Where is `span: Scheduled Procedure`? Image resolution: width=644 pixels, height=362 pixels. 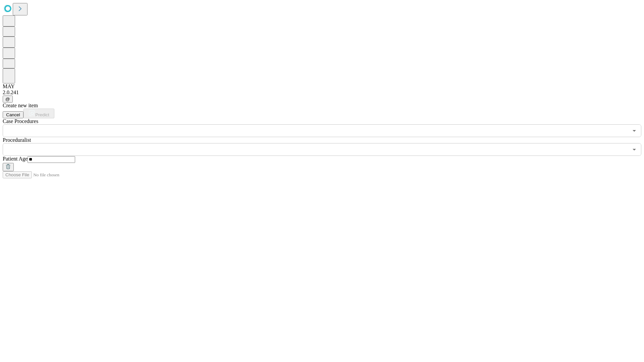
span: Scheduled Procedure is located at coordinates (21, 121).